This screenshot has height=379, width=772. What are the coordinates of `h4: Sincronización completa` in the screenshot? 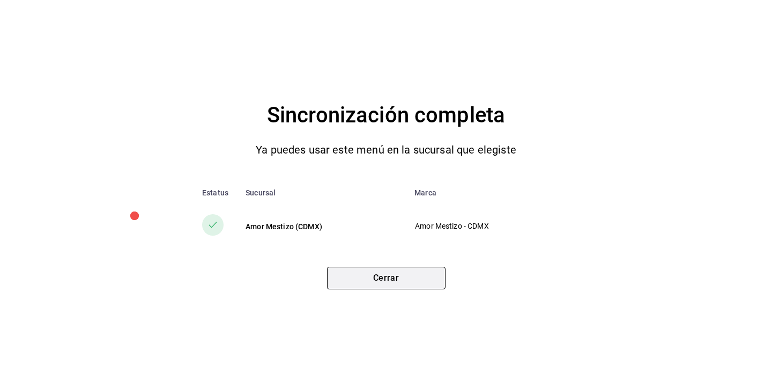 It's located at (386, 115).